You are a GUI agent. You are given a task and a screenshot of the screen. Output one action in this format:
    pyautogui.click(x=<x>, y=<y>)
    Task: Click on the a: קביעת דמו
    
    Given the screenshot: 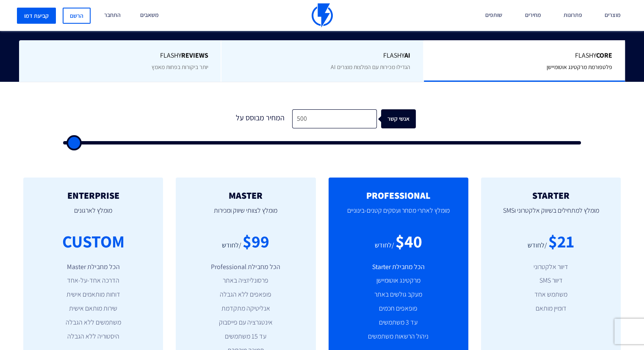 What is the action you would take?
    pyautogui.click(x=37, y=16)
    